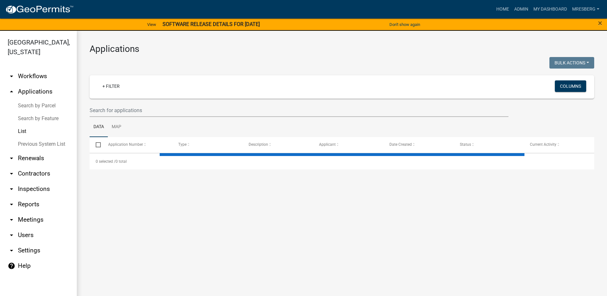 This screenshot has width=607, height=296. I want to click on span: Description, so click(258, 144).